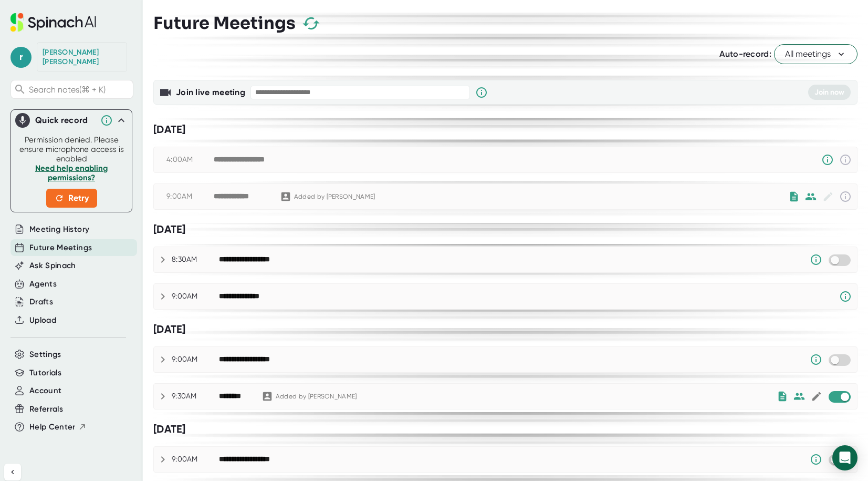 Image resolution: width=868 pixels, height=481 pixels. What do you see at coordinates (45, 354) in the screenshot?
I see `button: Settings` at bounding box center [45, 354].